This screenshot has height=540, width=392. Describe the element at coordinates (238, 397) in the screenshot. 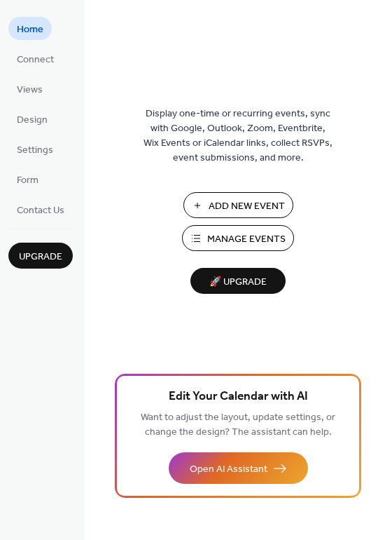

I see `span: Edit Your Calendar with AI` at that location.